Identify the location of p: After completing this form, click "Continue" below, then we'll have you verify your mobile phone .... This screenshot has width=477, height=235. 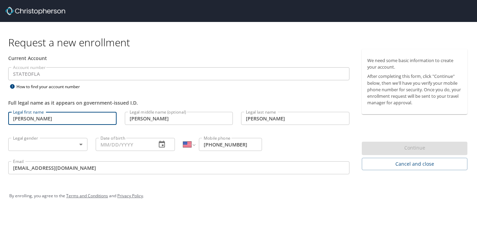
(414, 89).